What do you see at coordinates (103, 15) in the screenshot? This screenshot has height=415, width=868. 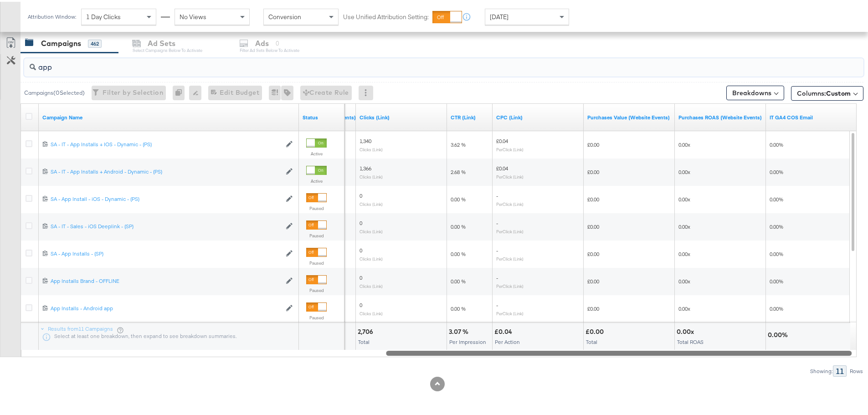 I see `span: 1 Day Clicks` at bounding box center [103, 15].